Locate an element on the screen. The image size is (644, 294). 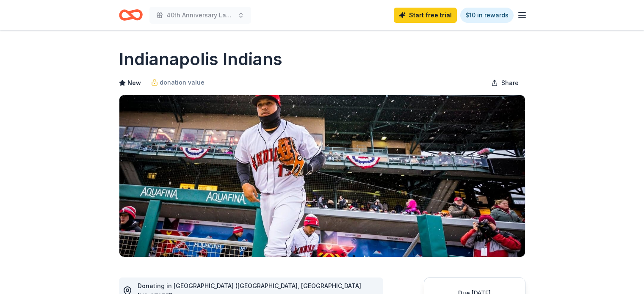
button: Share is located at coordinates (505, 83).